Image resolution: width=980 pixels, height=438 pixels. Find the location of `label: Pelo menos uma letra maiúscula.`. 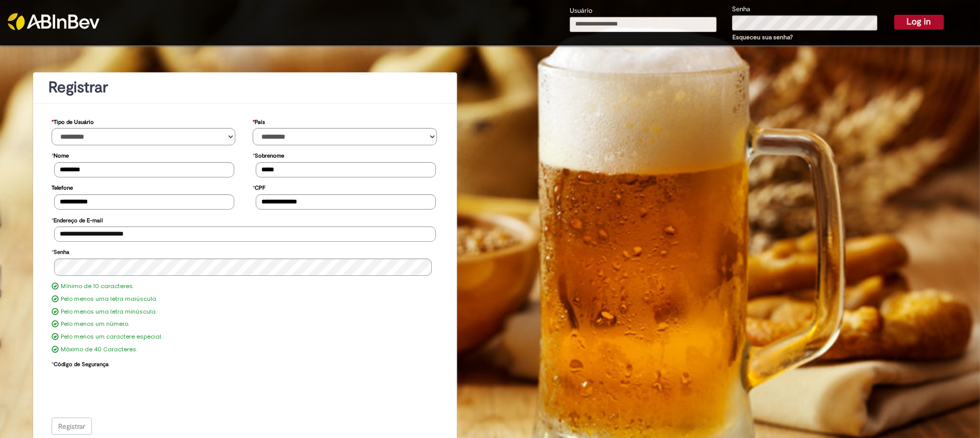

label: Pelo menos uma letra maiúscula. is located at coordinates (109, 299).